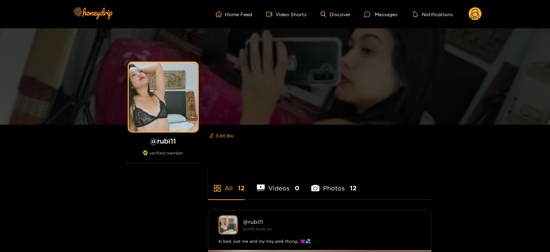 The height and width of the screenshot is (252, 550). I want to click on a: Home Feed, so click(234, 14).